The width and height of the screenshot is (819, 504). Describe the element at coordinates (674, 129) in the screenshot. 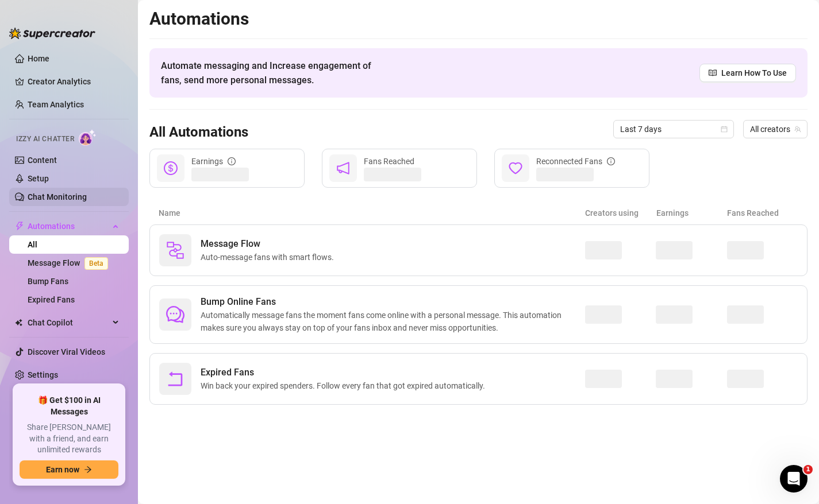

I see `span: Last 7 days` at that location.